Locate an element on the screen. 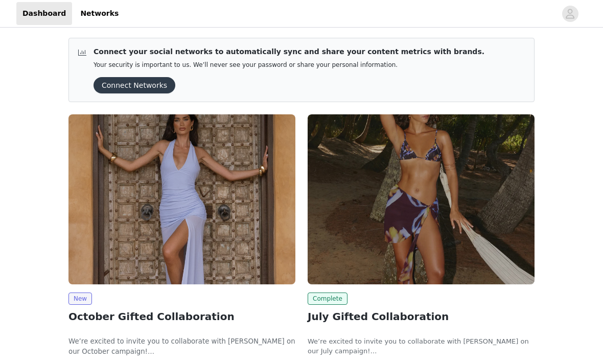 The height and width of the screenshot is (364, 603). a: Dashboard is located at coordinates (44, 13).